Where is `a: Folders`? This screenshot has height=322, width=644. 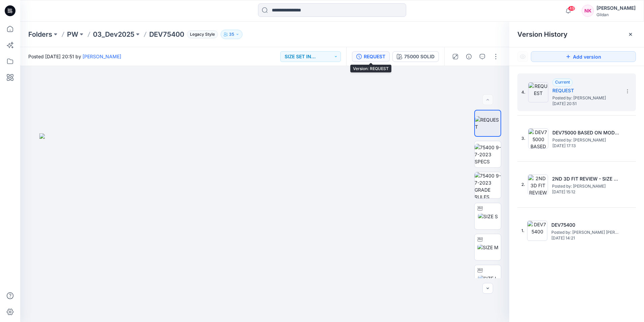 a: Folders is located at coordinates (40, 35).